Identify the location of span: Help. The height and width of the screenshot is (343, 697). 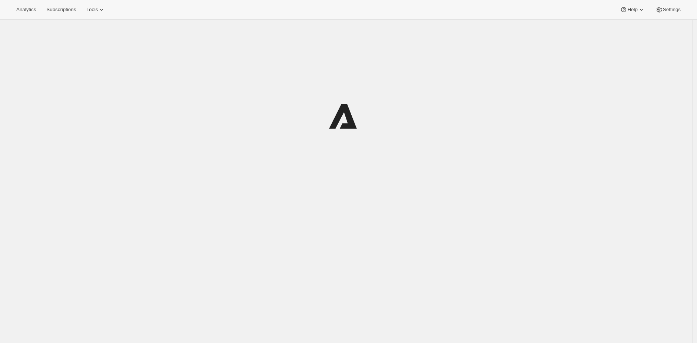
(633, 10).